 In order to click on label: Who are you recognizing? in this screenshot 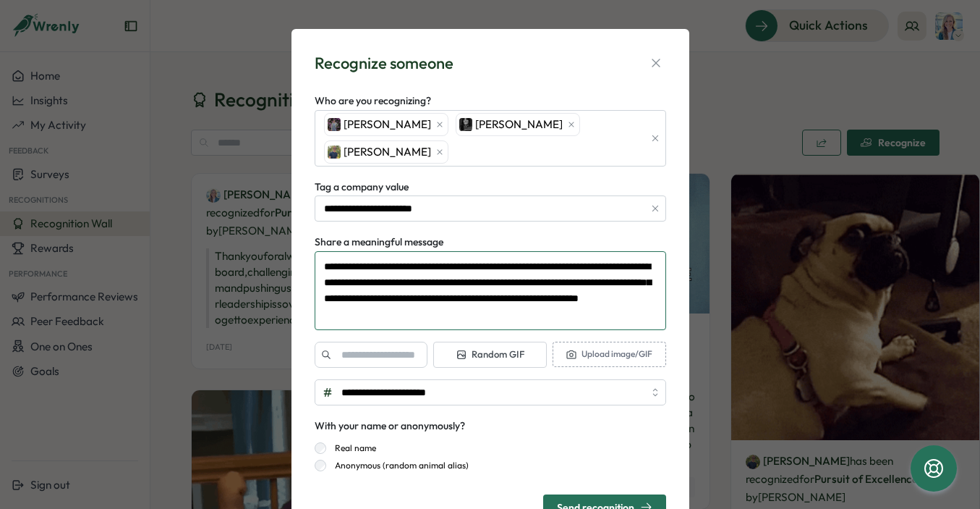, I will do `click(372, 101)`.